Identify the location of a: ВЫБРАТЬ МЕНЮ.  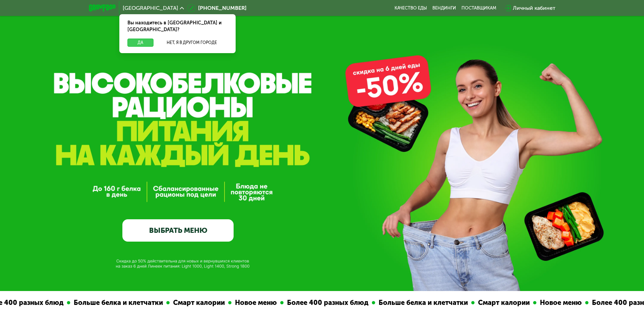
(178, 230).